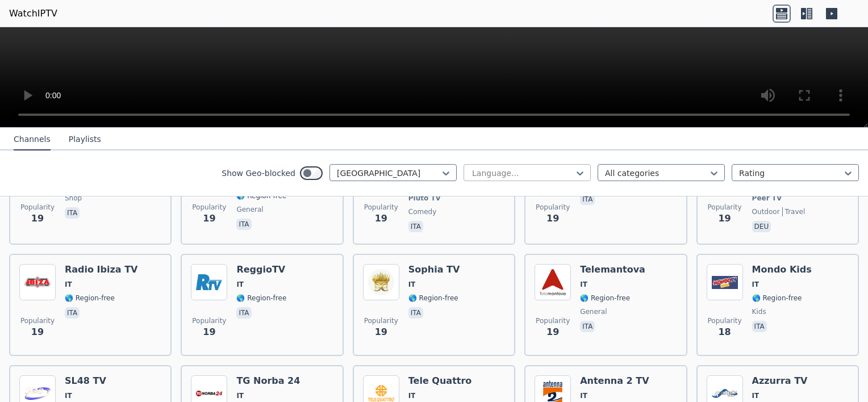 Image resolution: width=868 pixels, height=402 pixels. What do you see at coordinates (779, 381) in the screenshot?
I see `h6: Azzurra TV` at bounding box center [779, 381].